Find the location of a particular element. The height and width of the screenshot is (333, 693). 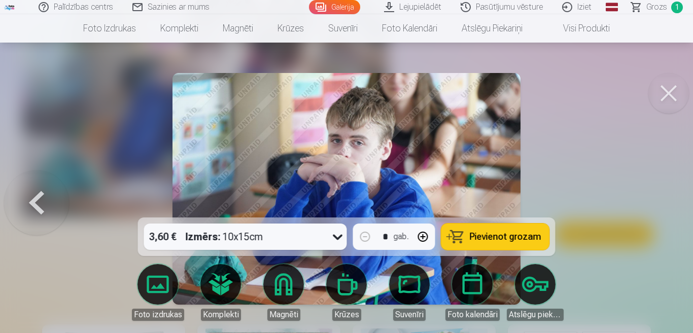

a: Magnēti is located at coordinates (238, 28).